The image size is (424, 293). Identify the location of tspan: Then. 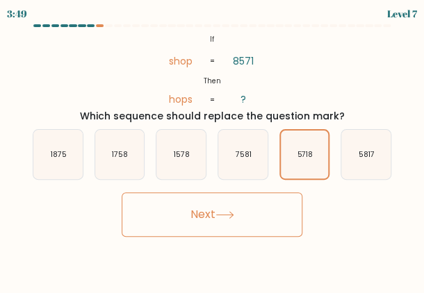
(212, 81).